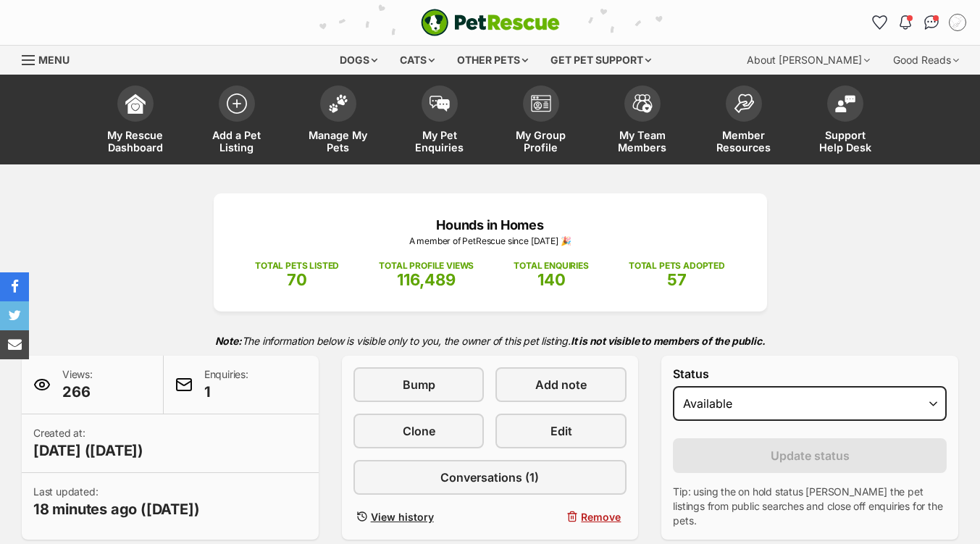 The image size is (980, 544). I want to click on p: Created at:, so click(88, 443).